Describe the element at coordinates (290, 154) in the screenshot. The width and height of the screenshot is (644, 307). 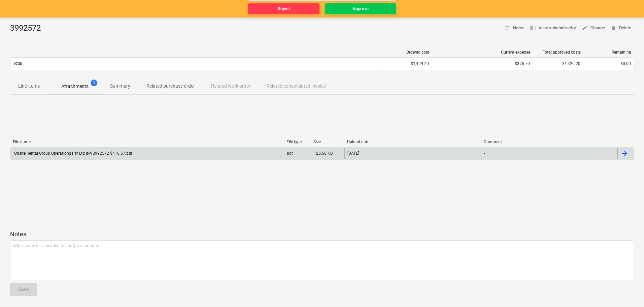
I see `div: pdf` at that location.